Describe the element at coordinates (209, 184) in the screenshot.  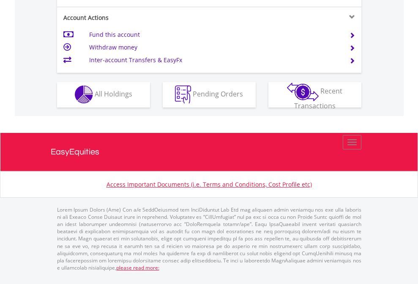
I see `a: Access Important Documents (i.e. Terms and Conditions, Cost Profile etc)` at that location.